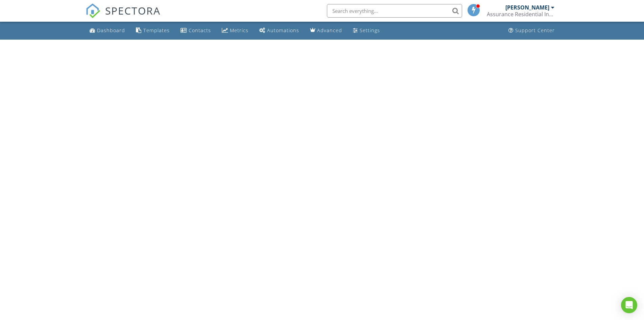  I want to click on div: Dashboard, so click(111, 30).